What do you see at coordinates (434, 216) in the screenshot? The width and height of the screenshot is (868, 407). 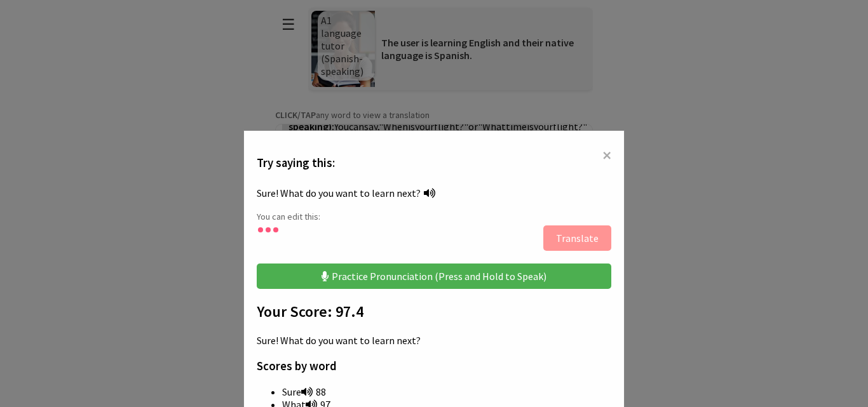 I see `p: You can edit this:` at bounding box center [434, 216].